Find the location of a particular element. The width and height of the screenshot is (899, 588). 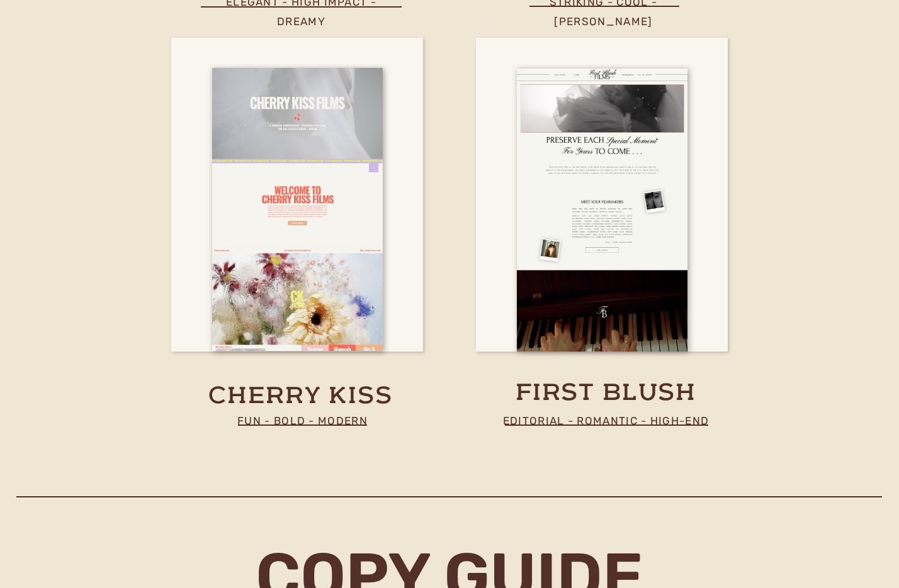

a: cherry kiss is located at coordinates (300, 396).